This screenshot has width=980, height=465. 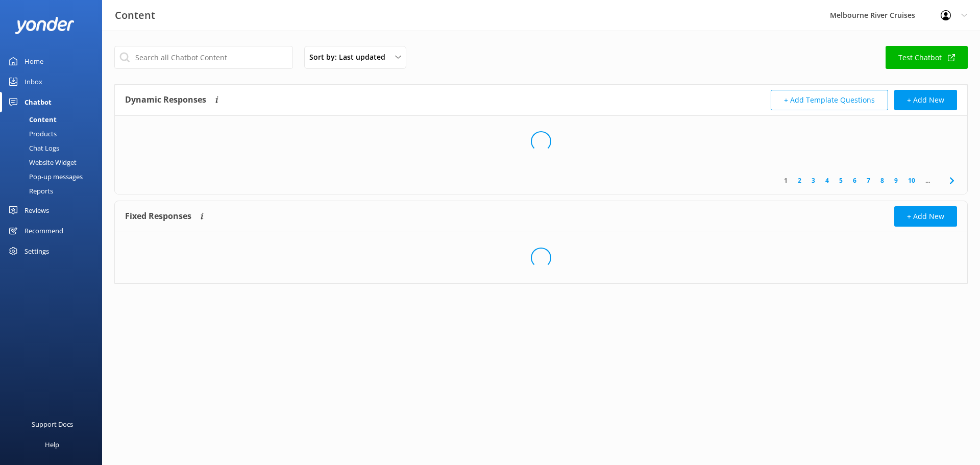 I want to click on a: 4, so click(x=827, y=180).